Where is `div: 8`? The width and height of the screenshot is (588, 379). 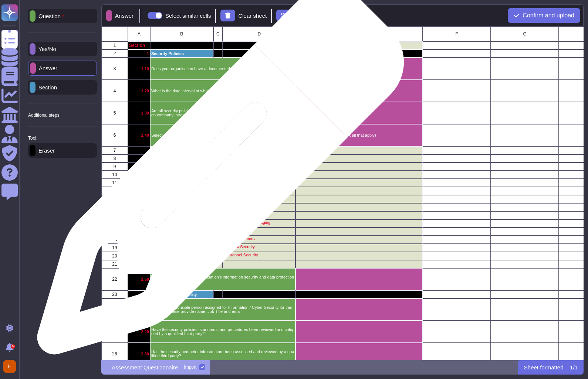
div: 8 is located at coordinates (115, 159).